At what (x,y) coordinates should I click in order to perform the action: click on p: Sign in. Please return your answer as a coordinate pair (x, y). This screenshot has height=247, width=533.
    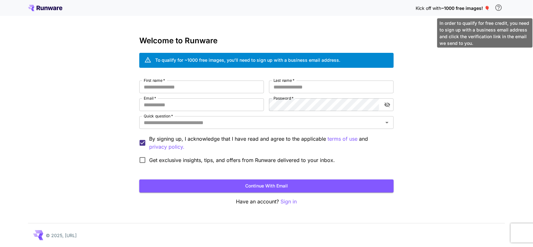
    Looking at the image, I should click on (289, 201).